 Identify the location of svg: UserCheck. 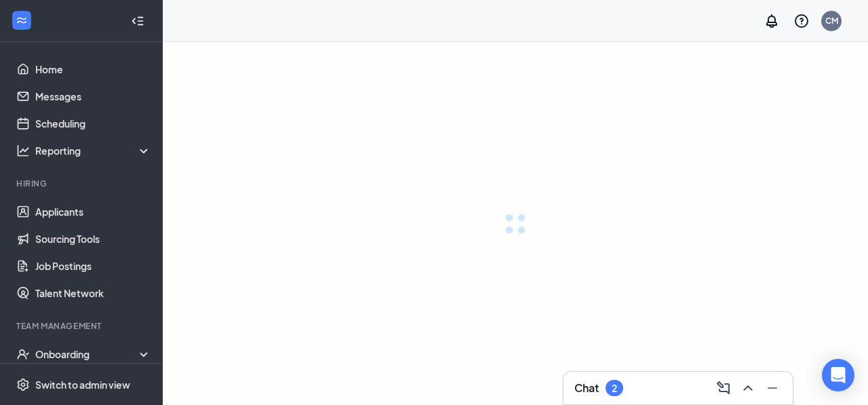
(23, 354).